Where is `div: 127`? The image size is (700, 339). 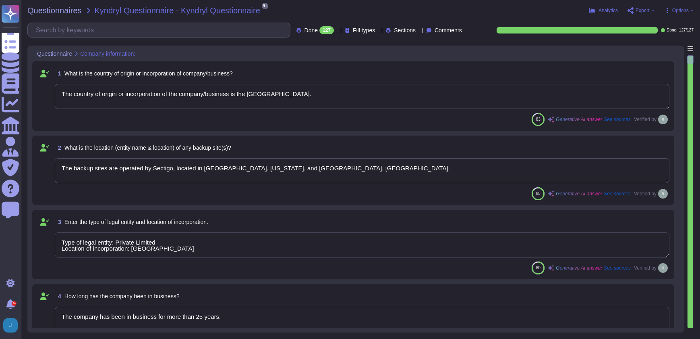
div: 127 is located at coordinates (327, 30).